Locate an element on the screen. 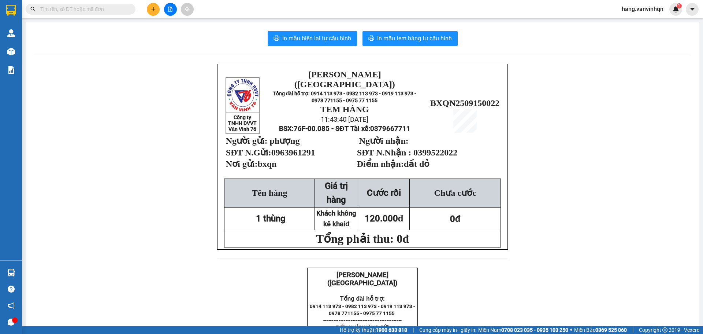 This screenshot has height=334, width=703. strong: Tổng đài hỗ trợ: is located at coordinates (362, 298).